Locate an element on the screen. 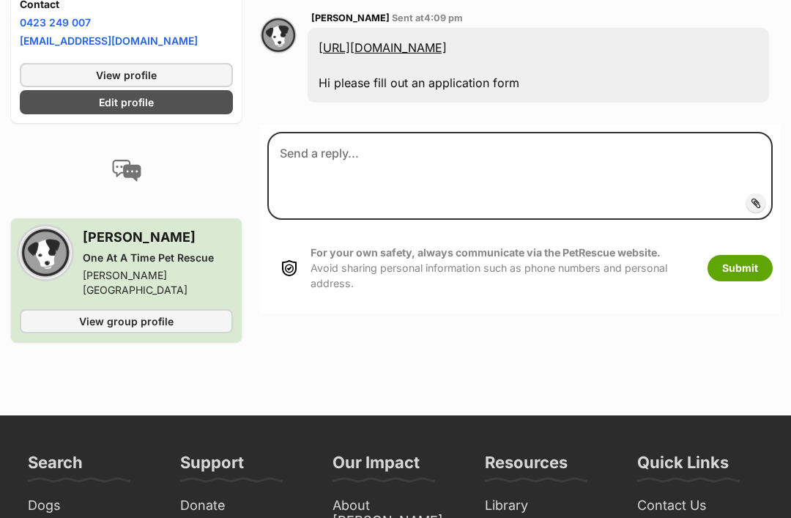  a: View group profile is located at coordinates (126, 321).